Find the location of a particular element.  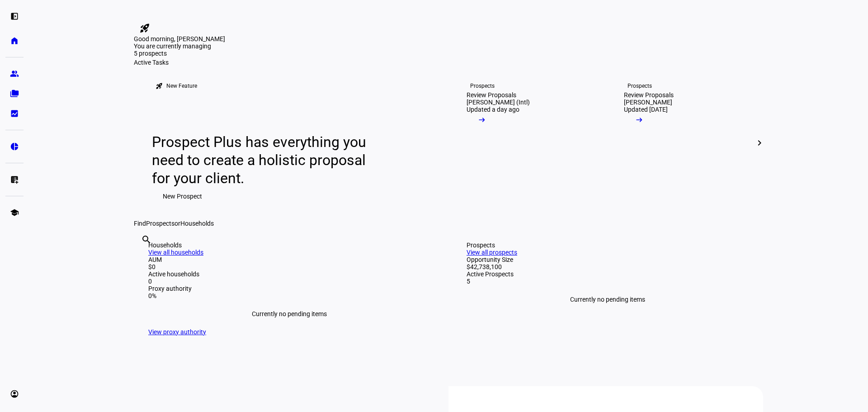

a: bid_landscape is located at coordinates (14, 113).